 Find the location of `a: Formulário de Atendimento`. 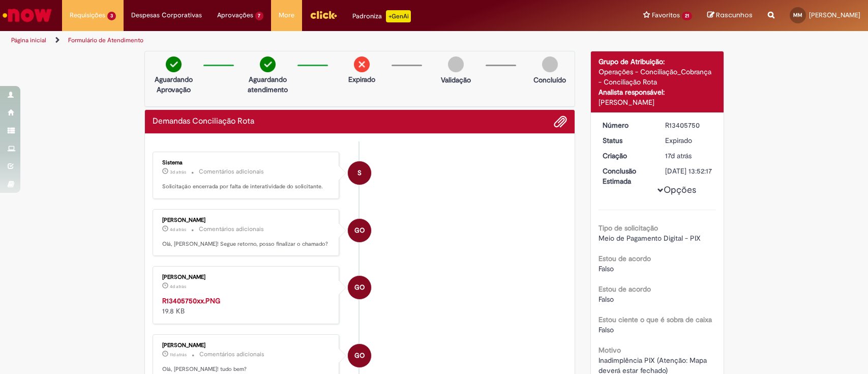

a: Formulário de Atendimento is located at coordinates (106, 40).